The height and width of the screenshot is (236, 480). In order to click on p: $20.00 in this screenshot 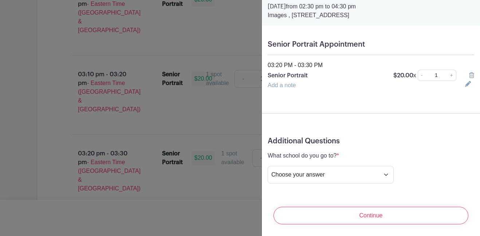, I will do `click(405, 75)`.